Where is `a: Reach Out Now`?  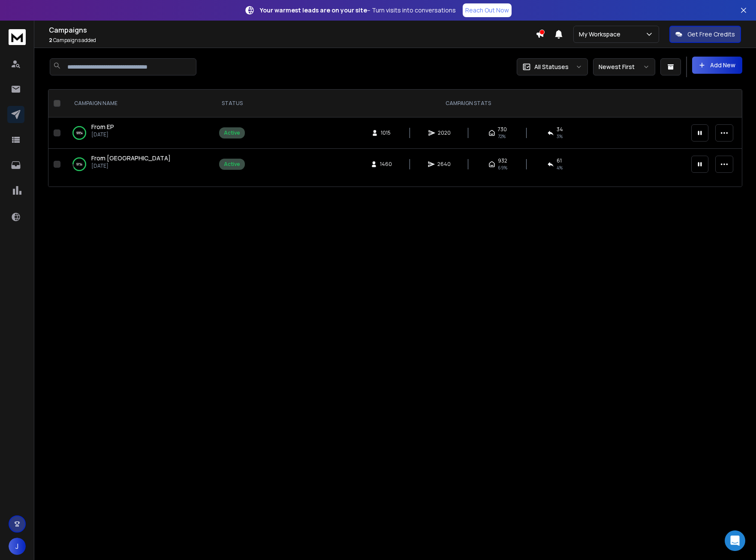
a: Reach Out Now is located at coordinates (487, 11).